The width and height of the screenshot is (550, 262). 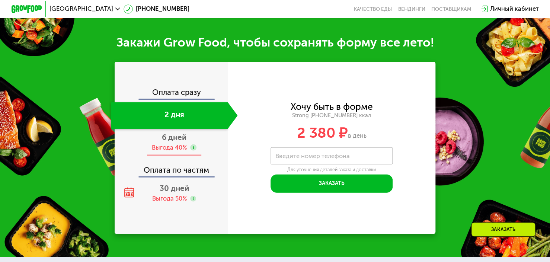 I want to click on div: Хочу быть в форме, so click(x=331, y=107).